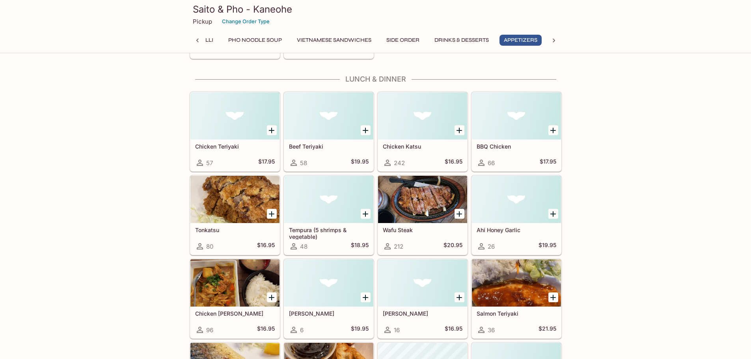  I want to click on div: Ahi Teriyaki, so click(329, 283).